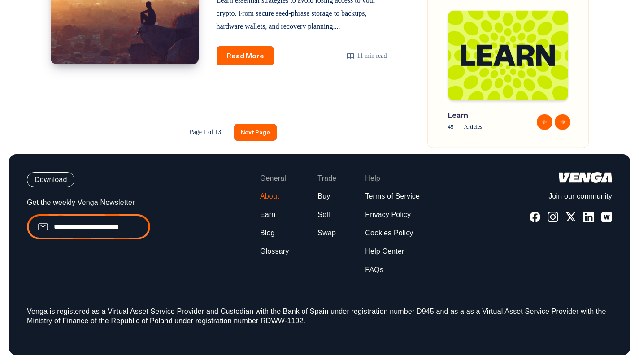 The height and width of the screenshot is (364, 639). Describe the element at coordinates (389, 233) in the screenshot. I see `a: Cookies Policy` at that location.